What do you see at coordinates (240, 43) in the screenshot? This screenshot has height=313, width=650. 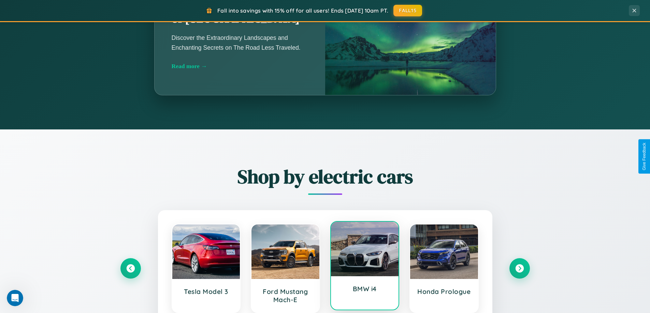 I see `p: Discover the Extraordinary Landscapes and Enchanting Secrets on The Road Less Traveled.` at bounding box center [240, 43].